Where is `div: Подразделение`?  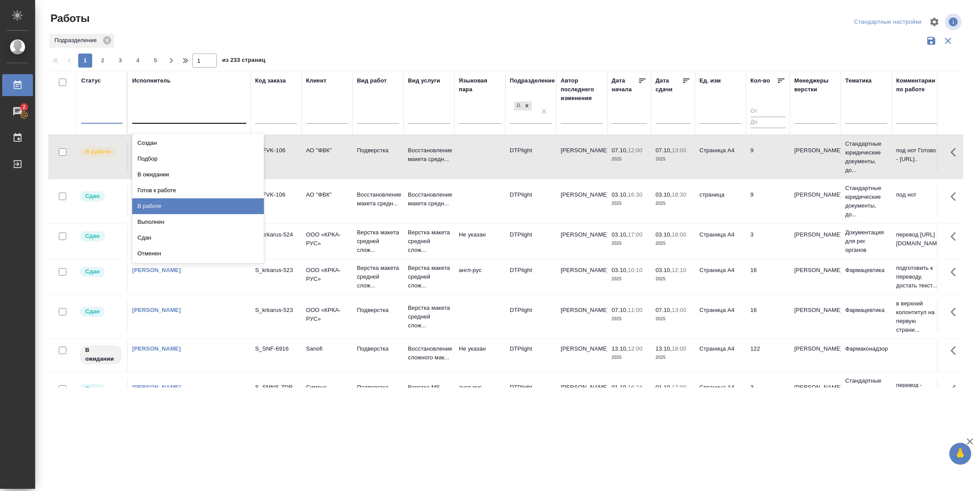
div: Подразделение is located at coordinates (82, 40).